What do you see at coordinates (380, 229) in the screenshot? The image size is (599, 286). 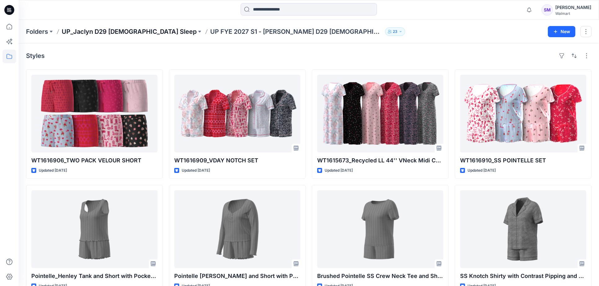 I see `a: Brushed Pointelle SS Crew Neck Tee and Short with Contrast Band with Picot Stitch and Faux Fly` at bounding box center [380, 229].